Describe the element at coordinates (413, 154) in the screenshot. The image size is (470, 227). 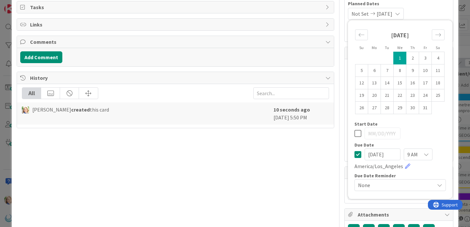
I see `span: 9 AM` at that location.